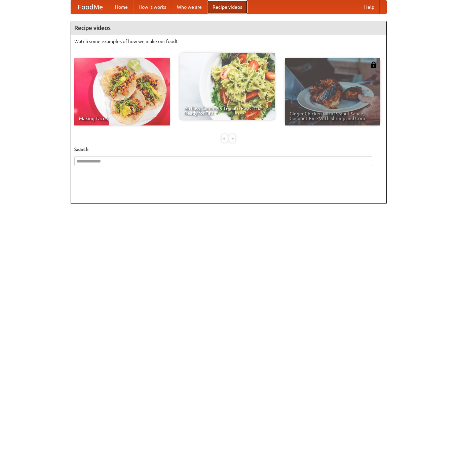 Image resolution: width=457 pixels, height=476 pixels. Describe the element at coordinates (229, 28) in the screenshot. I see `h4: Recipe videos` at that location.